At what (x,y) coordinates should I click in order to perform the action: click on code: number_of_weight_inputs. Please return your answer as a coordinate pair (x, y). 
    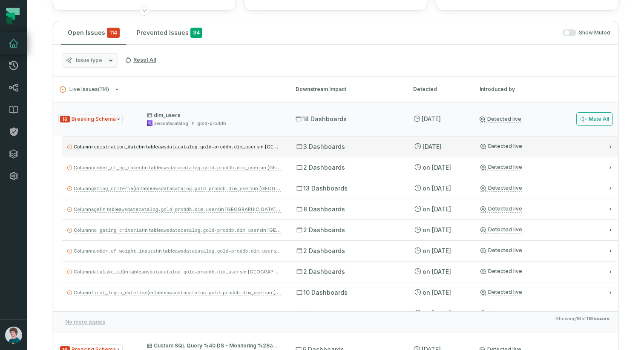
    Looking at the image, I should click on (124, 252).